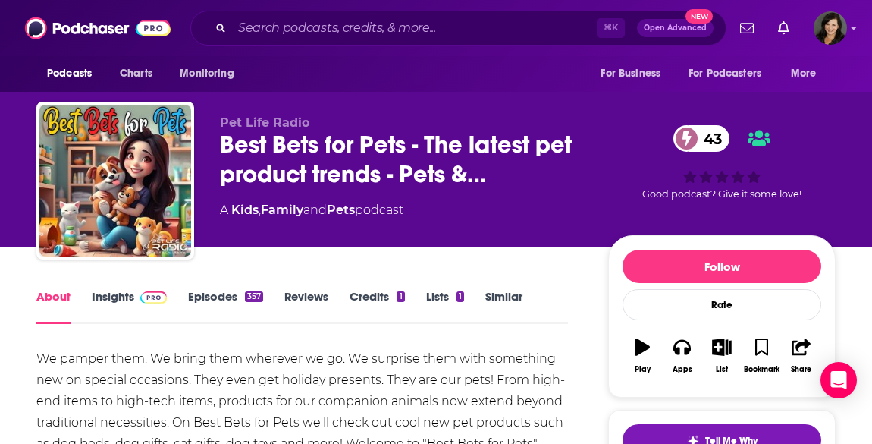  I want to click on button: Open AdvancedNew, so click(675, 28).